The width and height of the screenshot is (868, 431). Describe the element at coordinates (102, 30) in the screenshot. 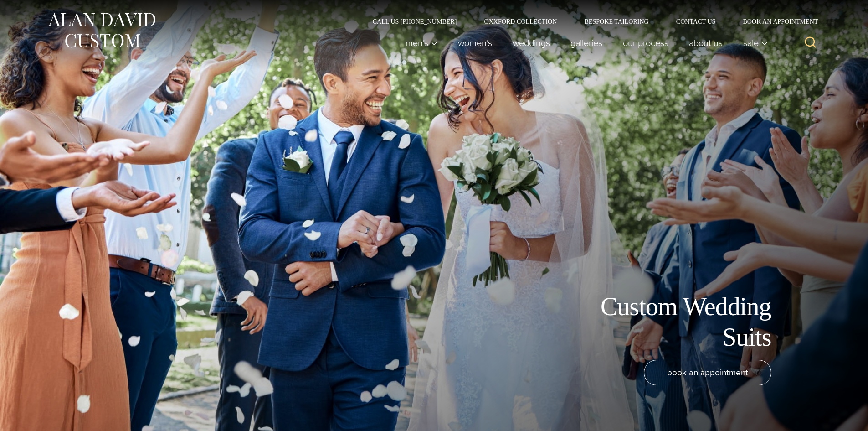

I see `img: Alan David Custom` at that location.